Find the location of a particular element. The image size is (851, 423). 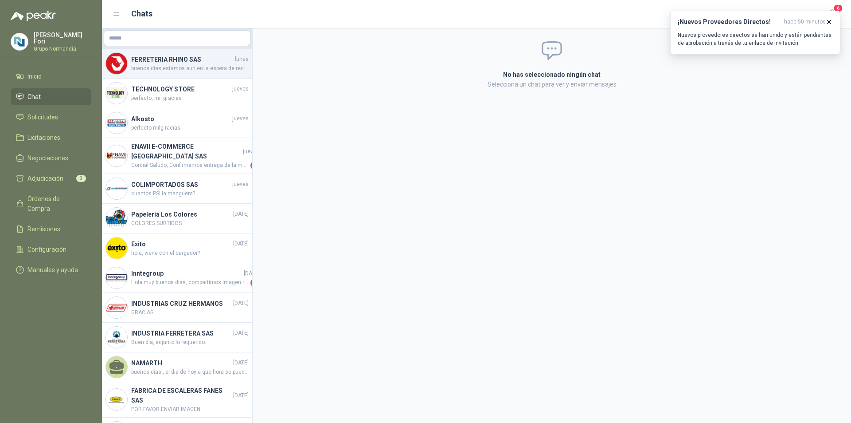

a: Remisiones is located at coordinates (51, 229).